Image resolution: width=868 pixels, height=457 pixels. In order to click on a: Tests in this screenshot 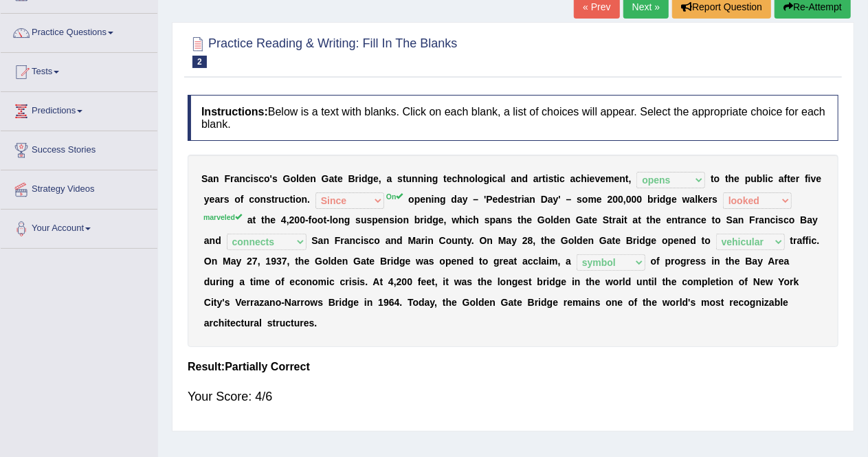, I will do `click(79, 70)`.